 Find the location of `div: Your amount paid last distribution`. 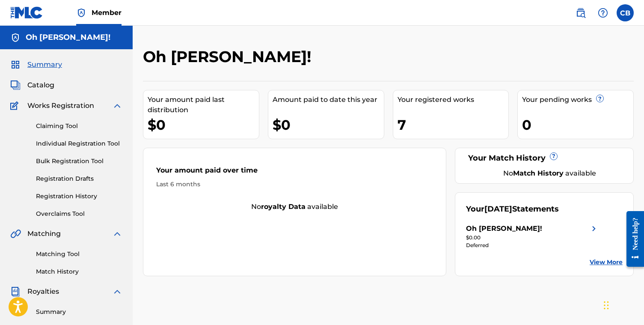

div: Your amount paid last distribution is located at coordinates (203, 105).